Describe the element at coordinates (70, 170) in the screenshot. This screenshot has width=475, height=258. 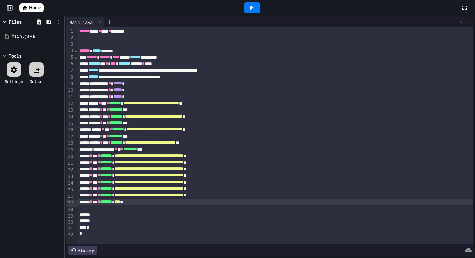
I see `div: 22` at that location.